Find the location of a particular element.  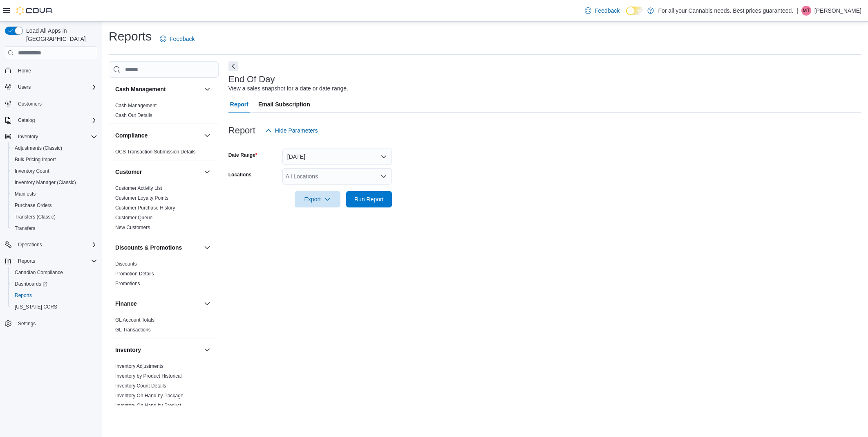

span: Inventory Count is located at coordinates (32, 171).